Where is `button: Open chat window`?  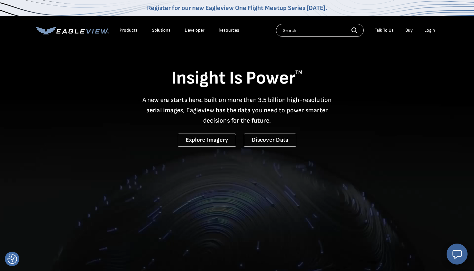
button: Open chat window is located at coordinates (457, 254).